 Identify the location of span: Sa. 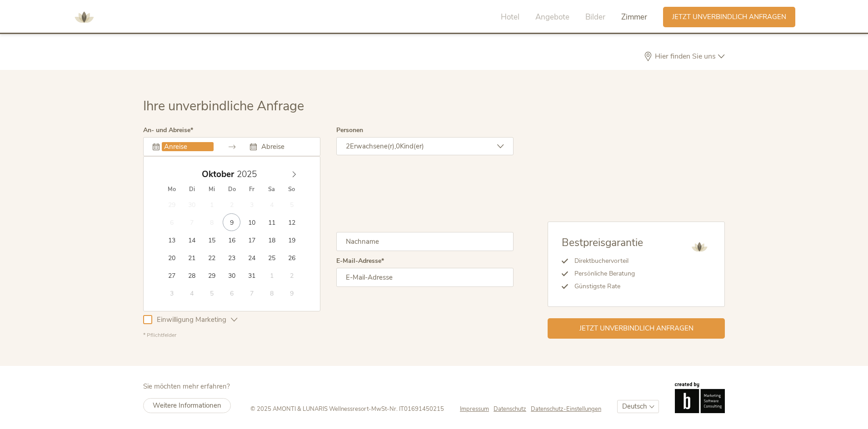
(271, 189).